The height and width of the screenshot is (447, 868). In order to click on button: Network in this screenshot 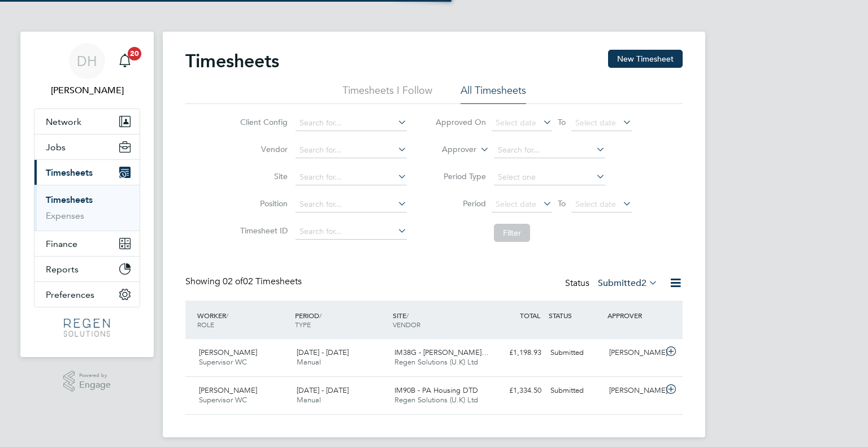, I will do `click(87, 121)`.